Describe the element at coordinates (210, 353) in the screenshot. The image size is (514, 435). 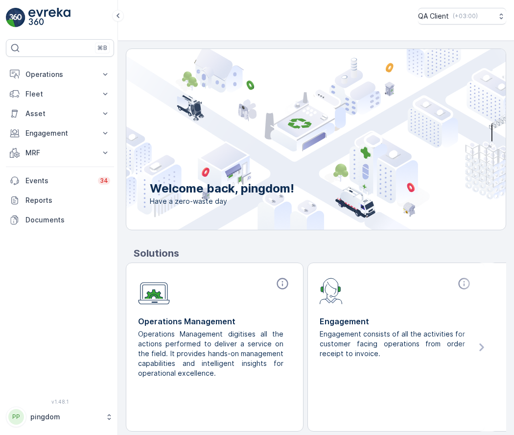
I see `p: Operations Management digitises all the actions performed to deliver a service on the field. It p...` at that location.